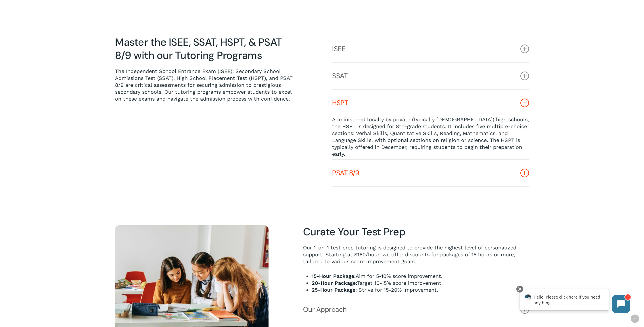 The width and height of the screenshot is (644, 327). Describe the element at coordinates (431, 103) in the screenshot. I see `a: HSPT` at that location.